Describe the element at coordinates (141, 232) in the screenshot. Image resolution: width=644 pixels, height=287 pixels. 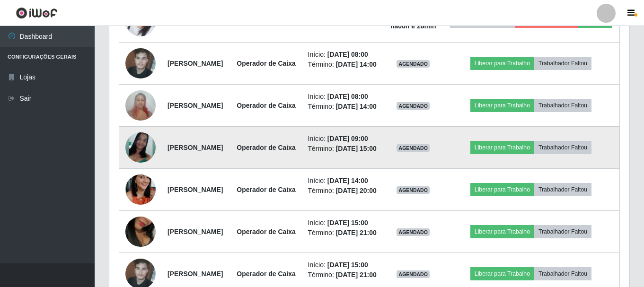
I see `img: 1698238099994.jpeg` at that location.